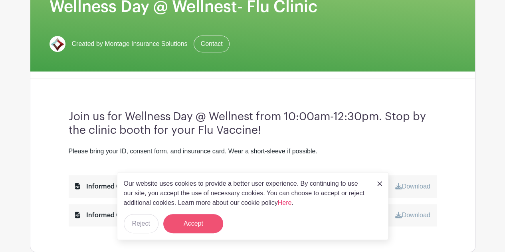  Describe the element at coordinates (379, 183) in the screenshot. I see `img: close_button-5f87c8562297e5c2d7936805f587ecaba9071eb48480494691a3f1689db116b3.svg` at that location.